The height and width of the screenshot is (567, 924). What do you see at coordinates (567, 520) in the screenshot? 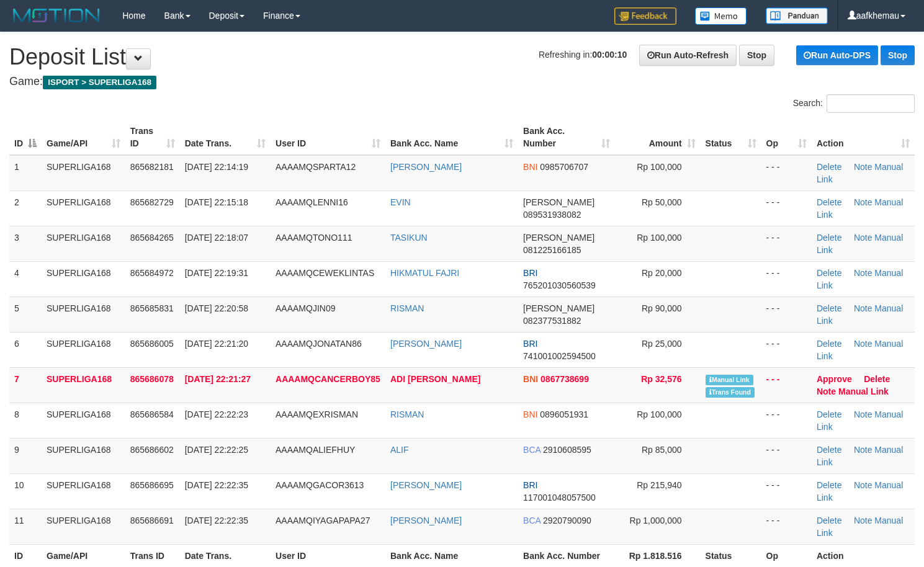
I see `span: Copy 2920790090 to clipboard` at bounding box center [567, 520].